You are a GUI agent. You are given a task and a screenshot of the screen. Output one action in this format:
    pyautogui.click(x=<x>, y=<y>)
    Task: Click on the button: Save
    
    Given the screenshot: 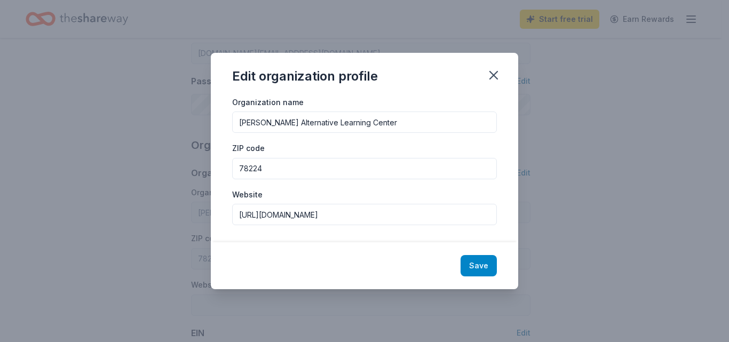 What is the action you would take?
    pyautogui.click(x=478, y=266)
    